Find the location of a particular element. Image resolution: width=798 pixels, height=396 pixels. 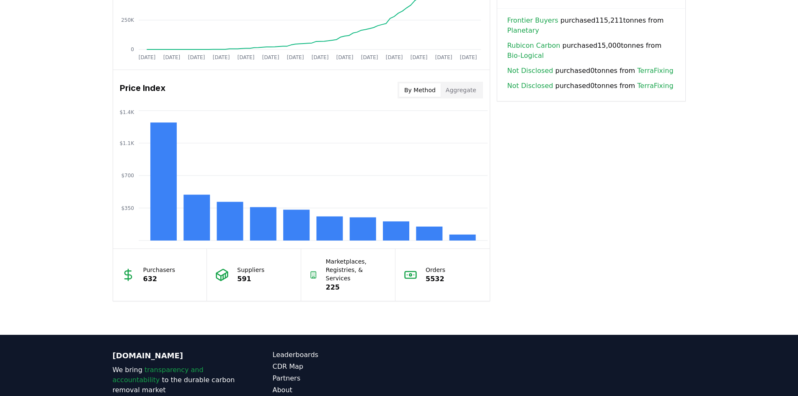

a: Frontier Buyers is located at coordinates (533, 21).